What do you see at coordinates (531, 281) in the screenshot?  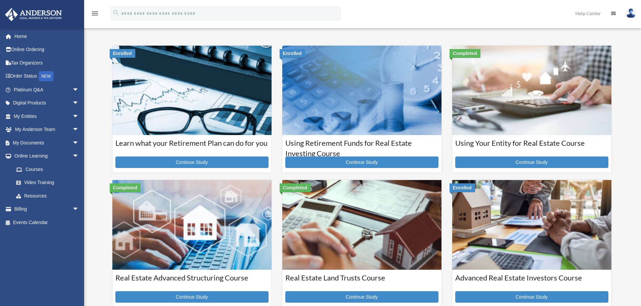 I see `h3: Advanced Real Estate Investors Course` at bounding box center [531, 281].